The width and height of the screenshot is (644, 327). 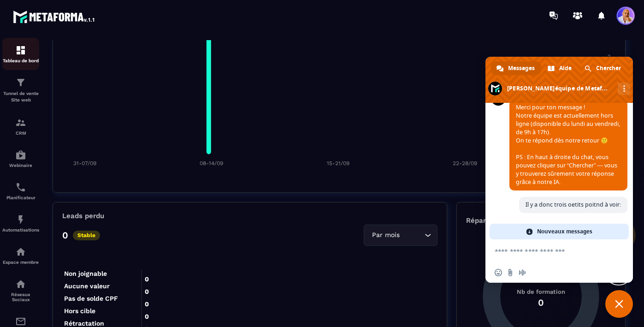 What do you see at coordinates (211, 163) in the screenshot?
I see `tspan: 08-14/09` at bounding box center [211, 163].